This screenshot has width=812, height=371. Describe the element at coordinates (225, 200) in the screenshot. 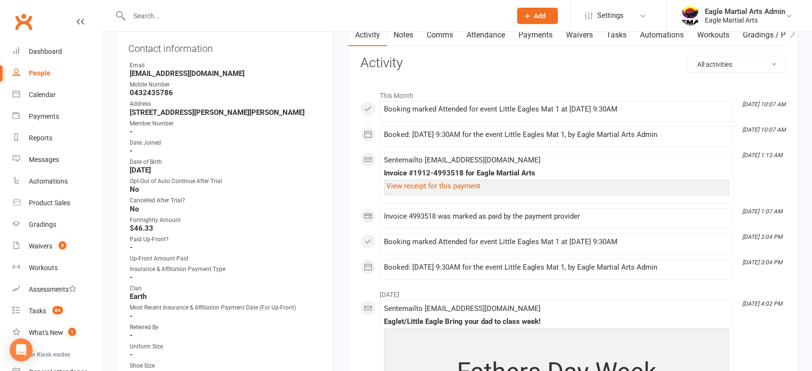

I see `div: Cancelled After Trial?` at that location.